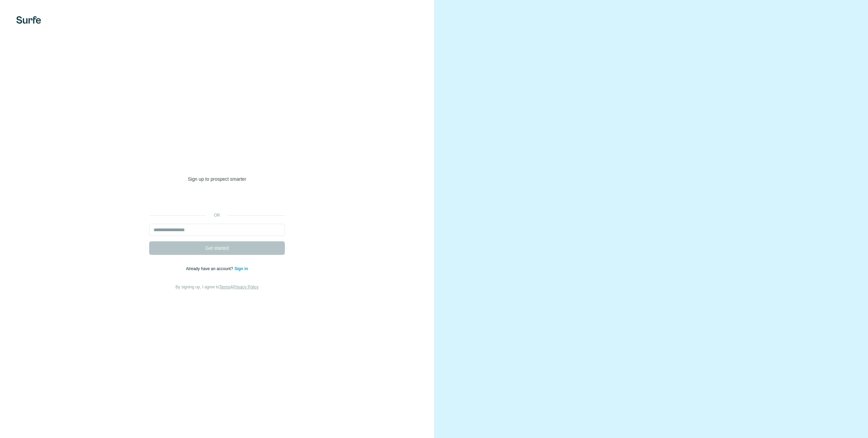 This screenshot has height=438, width=868. What do you see at coordinates (217, 215) in the screenshot?
I see `p: or` at bounding box center [217, 215].